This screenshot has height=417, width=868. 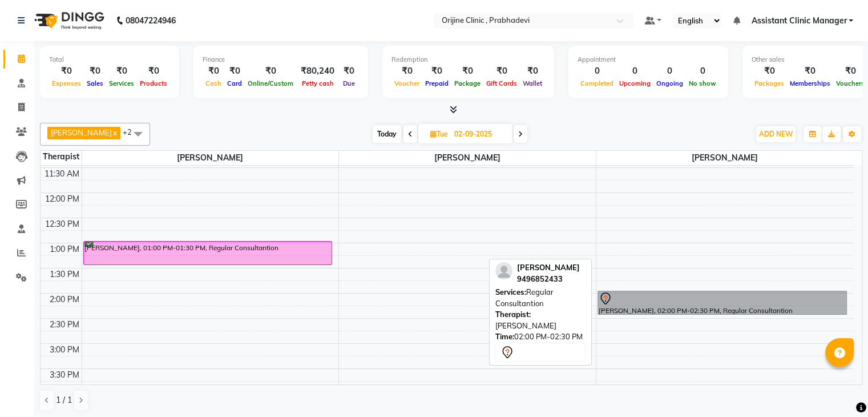 What do you see at coordinates (513, 314) in the screenshot?
I see `span: Therapist:` at bounding box center [513, 314].